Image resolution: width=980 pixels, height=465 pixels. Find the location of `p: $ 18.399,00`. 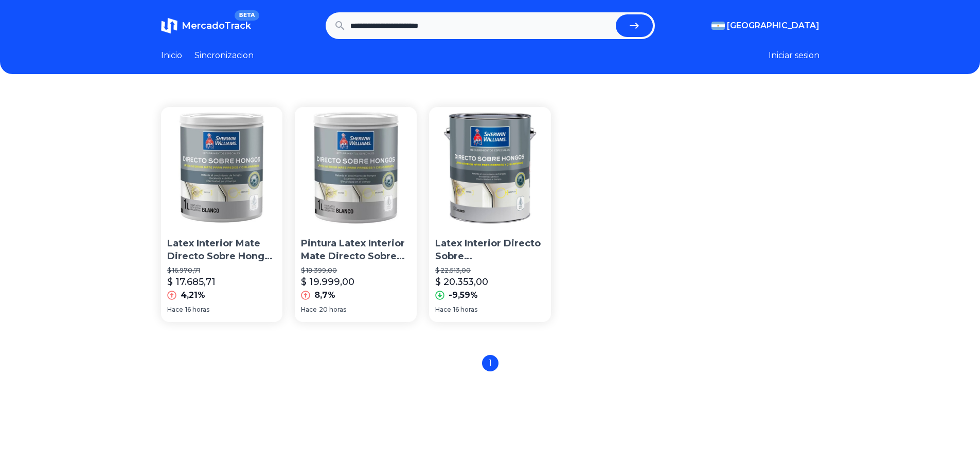

p: $ 18.399,00 is located at coordinates (355, 271).